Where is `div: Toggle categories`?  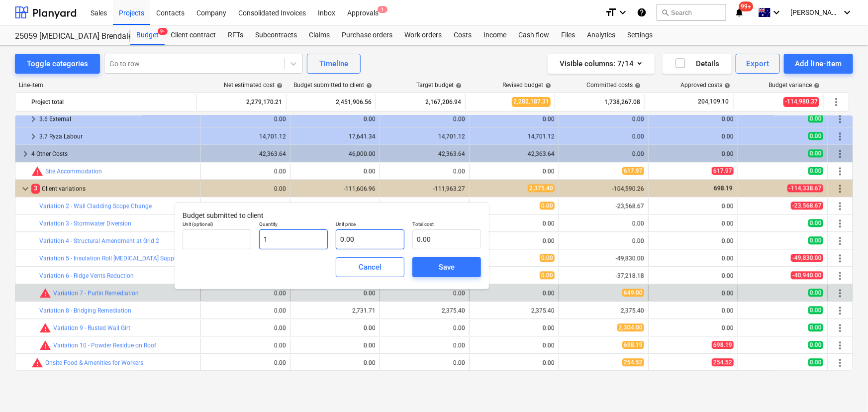
div: Toggle categories is located at coordinates (57, 64).